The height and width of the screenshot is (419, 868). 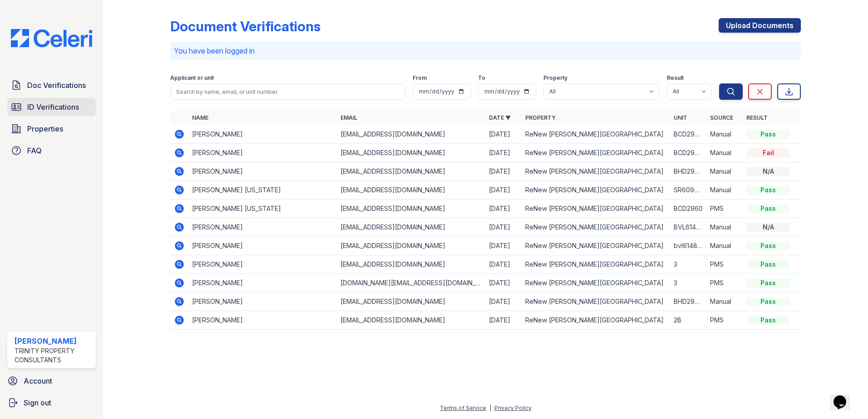 I want to click on td: BHD2920 - 2, so click(x=688, y=302).